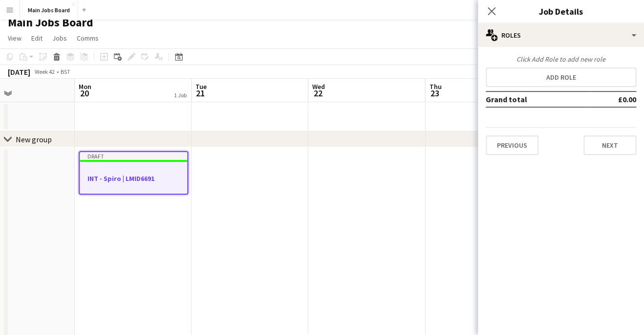  What do you see at coordinates (538, 99) in the screenshot?
I see `td: Grand total` at bounding box center [538, 99].